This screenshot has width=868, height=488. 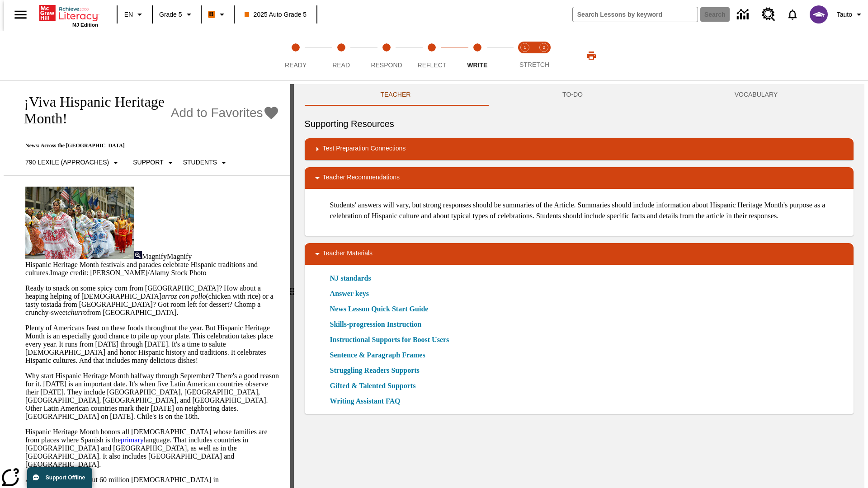 What do you see at coordinates (579, 286) in the screenshot?
I see `div: activity` at bounding box center [579, 286].